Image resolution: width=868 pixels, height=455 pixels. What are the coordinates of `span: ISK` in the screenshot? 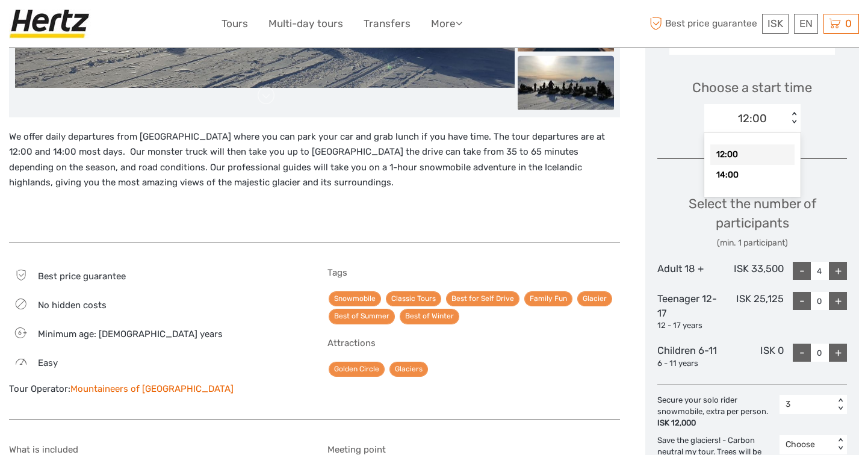 It's located at (775, 24).